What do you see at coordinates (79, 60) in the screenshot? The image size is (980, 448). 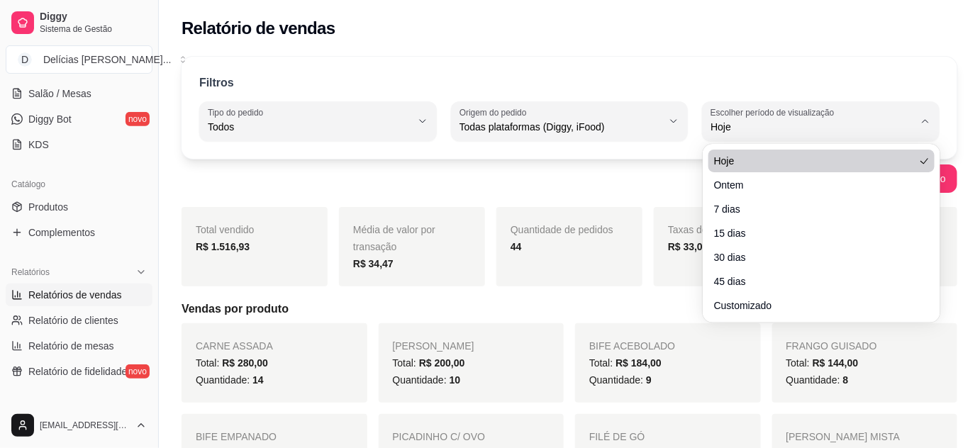 I see `button: Select a team` at bounding box center [79, 60].